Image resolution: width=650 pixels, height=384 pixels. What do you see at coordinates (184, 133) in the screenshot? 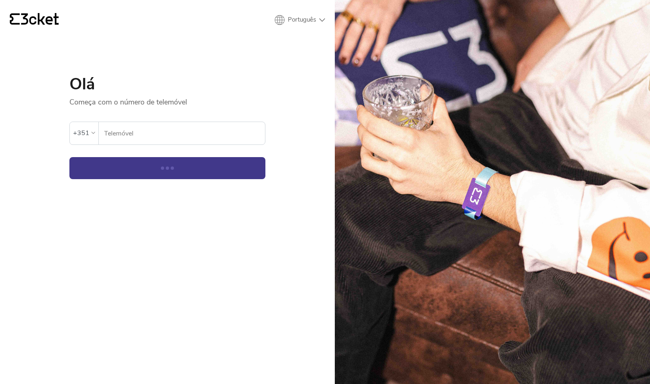
I see `input: Telemóvel` at bounding box center [184, 133].